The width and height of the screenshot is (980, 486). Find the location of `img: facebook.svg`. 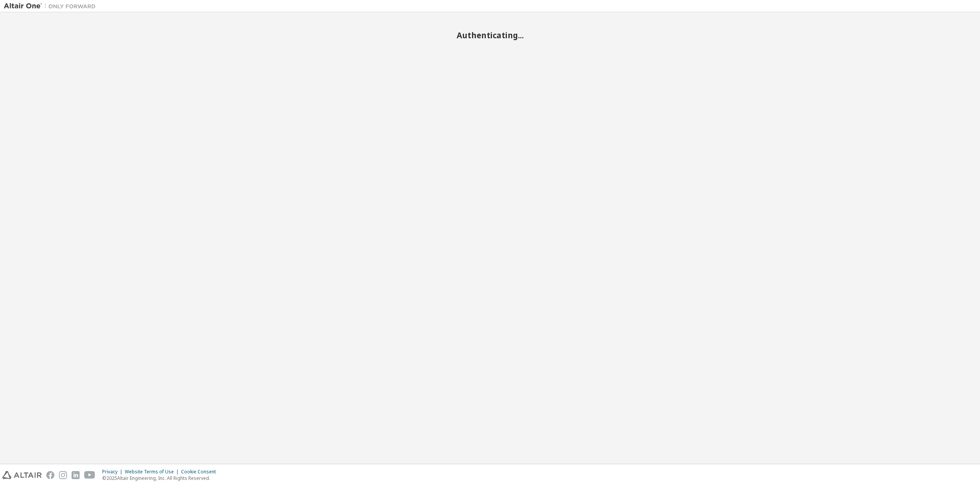

img: facebook.svg is located at coordinates (50, 475).